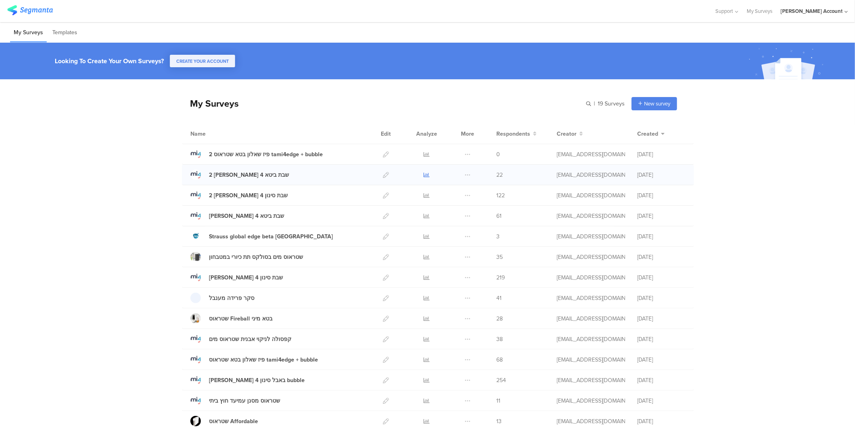  Describe the element at coordinates (500, 175) in the screenshot. I see `span: 22` at that location.